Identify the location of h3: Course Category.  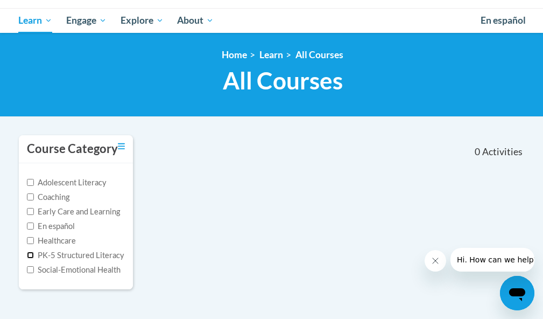
(72, 149).